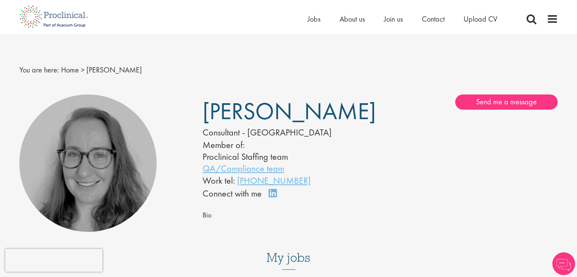 The image size is (577, 277). Describe the element at coordinates (564, 264) in the screenshot. I see `img: Chatbot` at that location.